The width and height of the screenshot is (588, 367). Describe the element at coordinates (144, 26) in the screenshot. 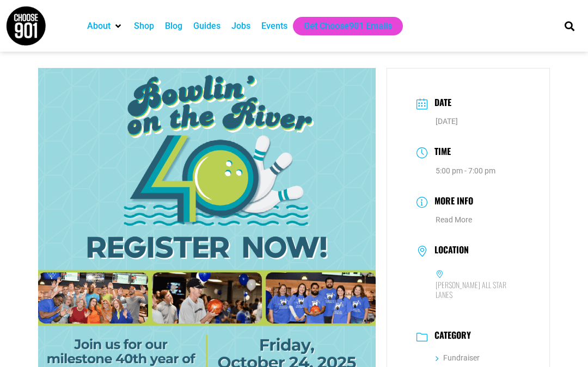

I see `div: Shop` at that location.